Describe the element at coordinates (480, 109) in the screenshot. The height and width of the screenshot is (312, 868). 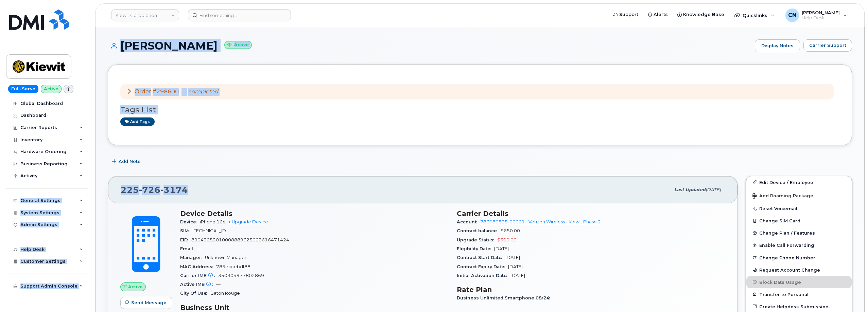
I see `h3: Tags List` at that location.